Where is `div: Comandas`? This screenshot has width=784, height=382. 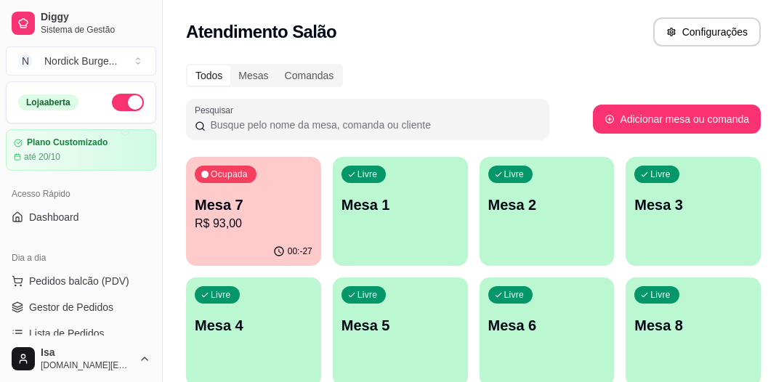 div: Comandas is located at coordinates (310, 76).